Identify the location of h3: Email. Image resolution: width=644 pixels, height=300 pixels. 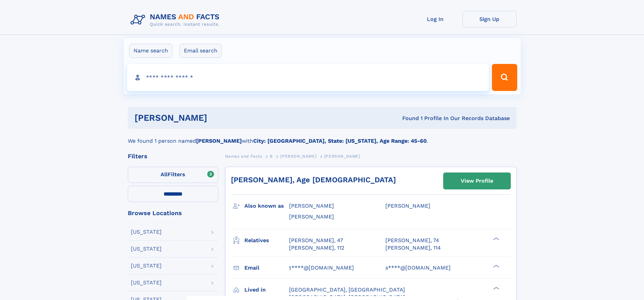
(267, 269).